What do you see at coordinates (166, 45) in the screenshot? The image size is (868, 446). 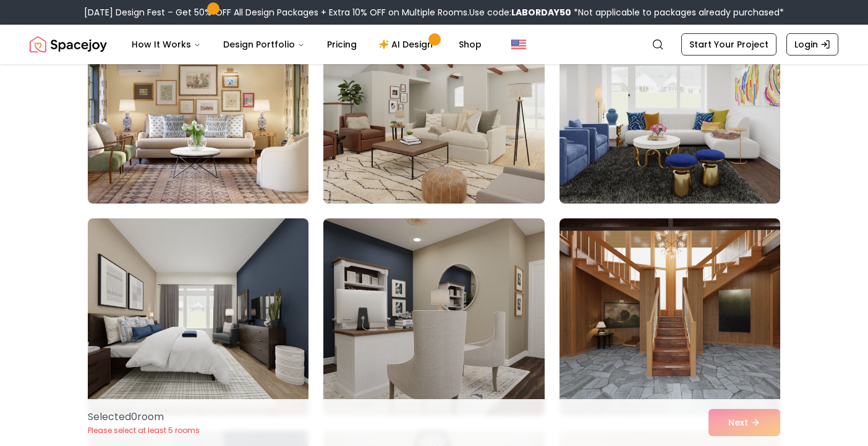 I see `button: How It Works` at bounding box center [166, 45].